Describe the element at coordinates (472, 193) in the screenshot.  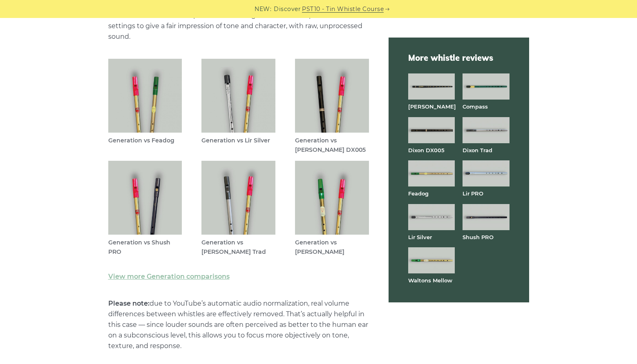
I see `strong: Lir PRO` at that location.